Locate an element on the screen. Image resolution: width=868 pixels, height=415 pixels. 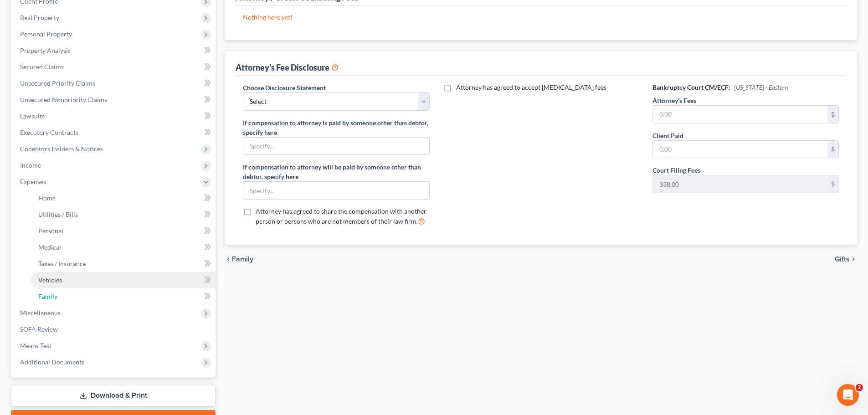
span: Attorney has agreed to share the compensation with another person or persons who are not members ... is located at coordinates (341, 216).